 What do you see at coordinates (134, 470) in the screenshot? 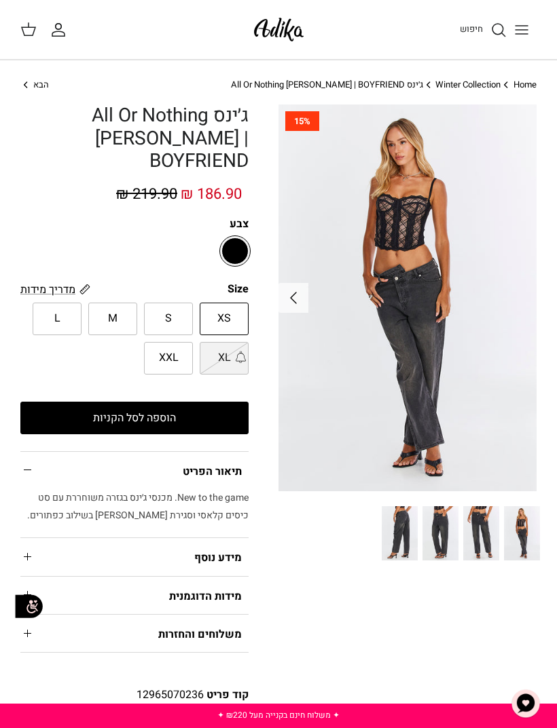
I see `summary: תיאור הפריט` at bounding box center [134, 470].